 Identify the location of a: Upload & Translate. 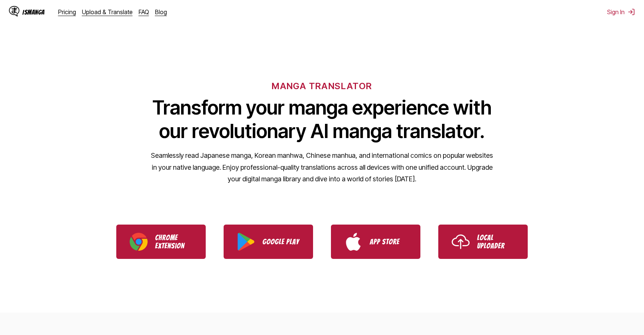
(107, 12).